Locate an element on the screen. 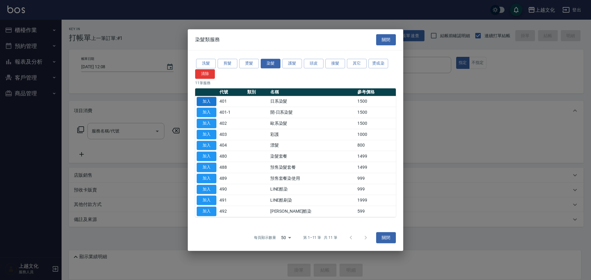 The image size is (591, 280). td: 403 is located at coordinates (232, 135).